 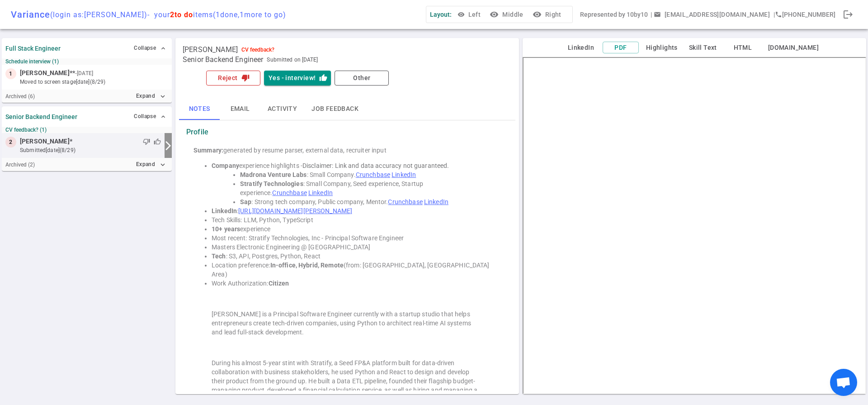 What do you see at coordinates (356, 229) in the screenshot?
I see `li: experience` at bounding box center [356, 229].